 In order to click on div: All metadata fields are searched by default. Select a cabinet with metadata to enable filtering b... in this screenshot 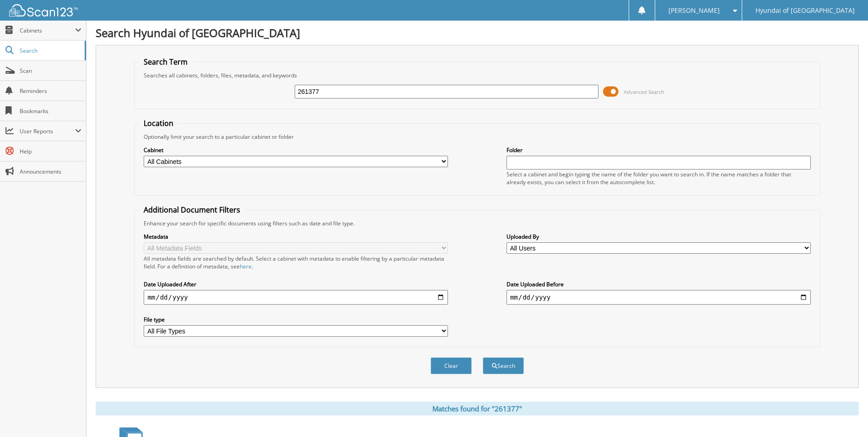, I will do `click(296, 262)`.